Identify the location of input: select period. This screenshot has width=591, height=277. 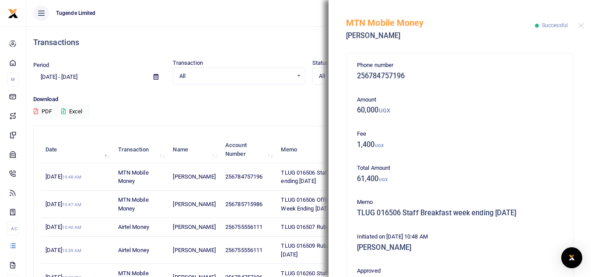
(90, 77).